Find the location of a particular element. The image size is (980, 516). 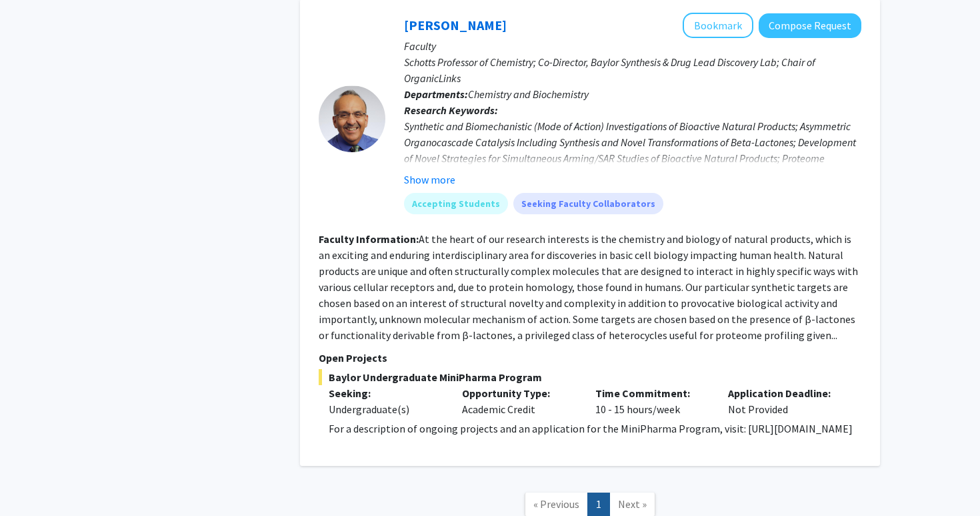

mat-chip: Accepting Students is located at coordinates (456, 203).